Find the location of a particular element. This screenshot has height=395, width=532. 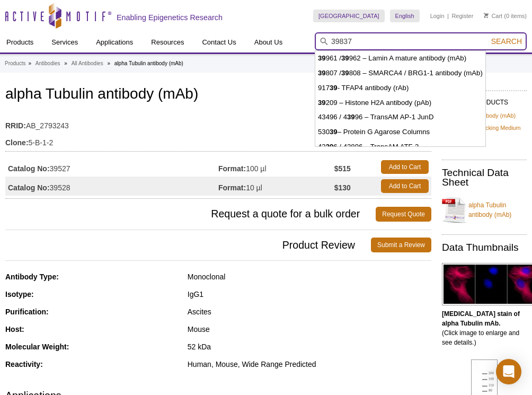

li: 43496 / 4 96 – TransAM AP-1 JunD is located at coordinates (400, 117).